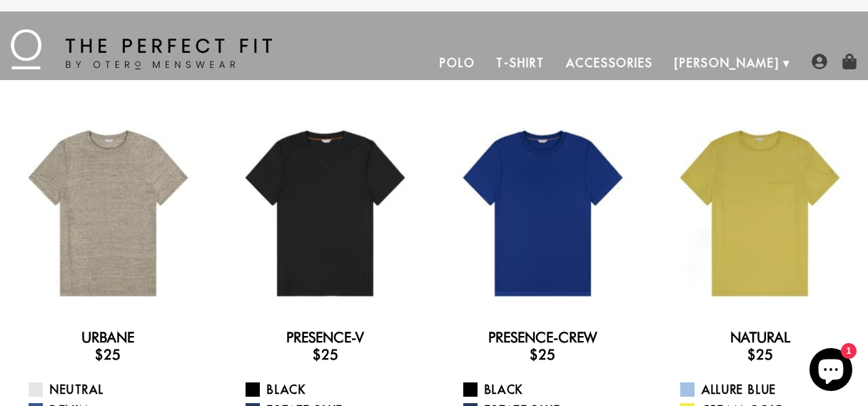 This screenshot has height=406, width=868. What do you see at coordinates (760, 337) in the screenshot?
I see `a: Natural` at bounding box center [760, 337].